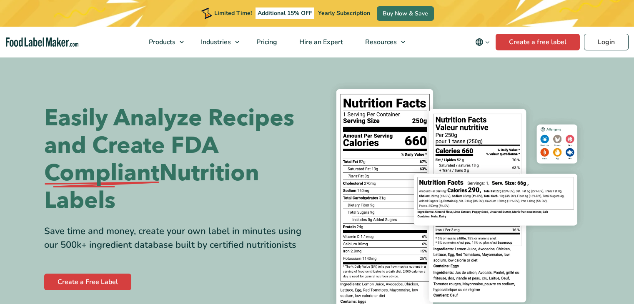 This screenshot has width=634, height=304. Describe the element at coordinates (163, 42) in the screenshot. I see `a: Products` at that location.